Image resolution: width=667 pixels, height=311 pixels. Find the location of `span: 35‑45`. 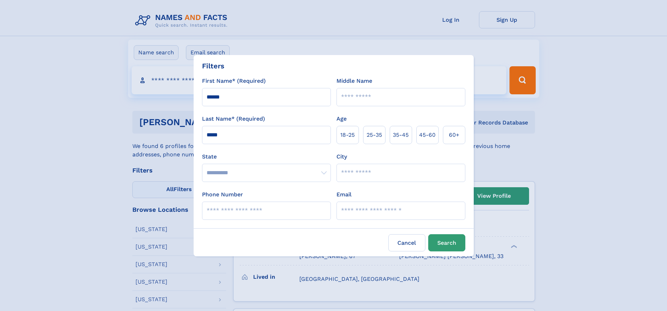

span: 35‑45 is located at coordinates (401, 135).